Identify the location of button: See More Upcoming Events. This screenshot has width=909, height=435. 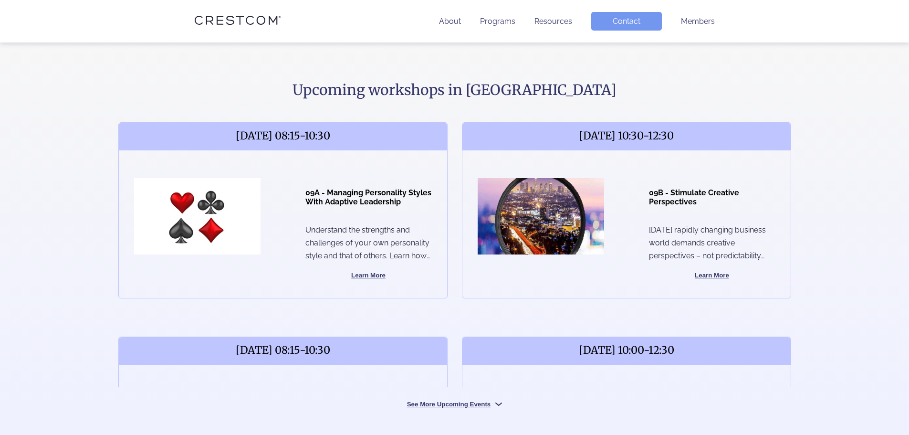
(455, 403).